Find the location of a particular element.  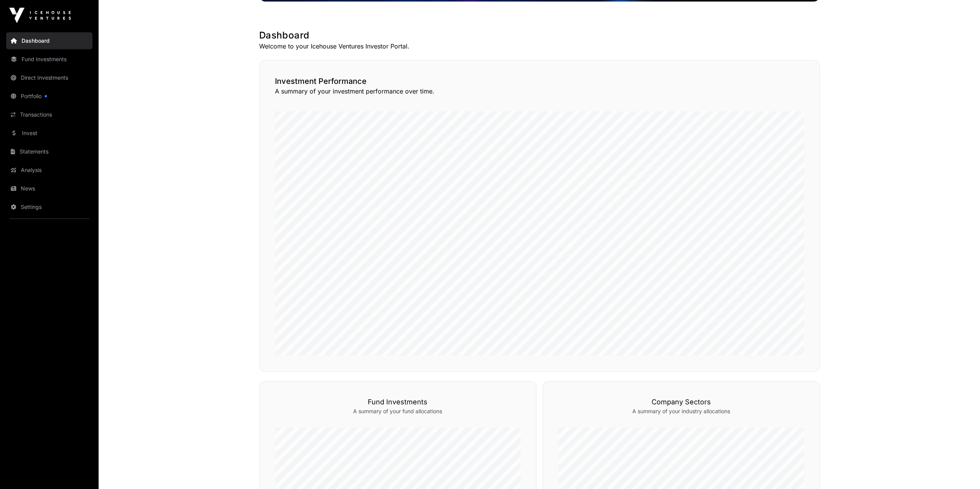

a: Portfolio is located at coordinates (50, 96).